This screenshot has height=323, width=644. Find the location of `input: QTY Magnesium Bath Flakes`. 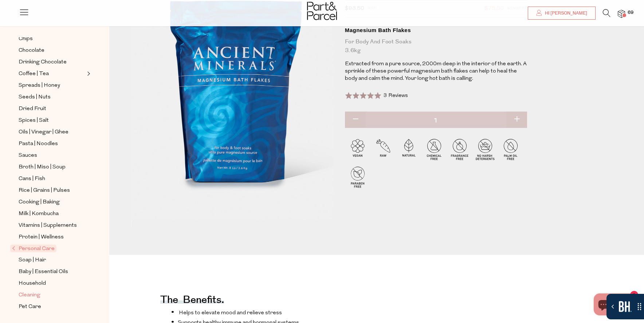

input: QTY Magnesium Bath Flakes is located at coordinates (436, 121).